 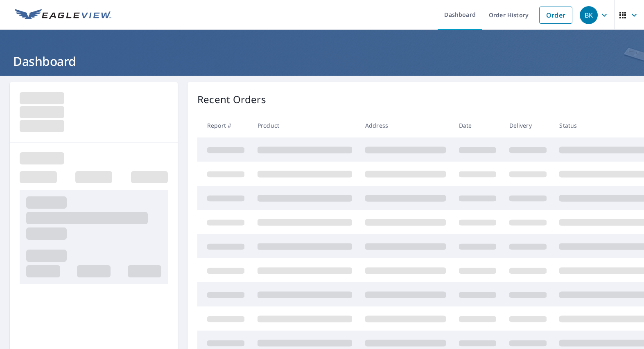 I want to click on div: BK, so click(x=588, y=15).